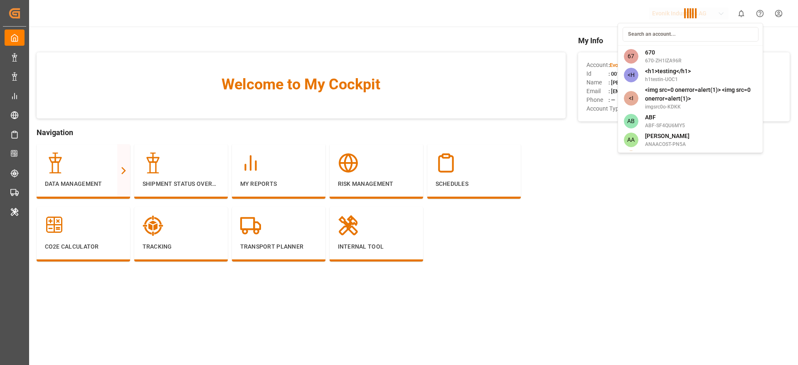  What do you see at coordinates (597, 100) in the screenshot?
I see `span: Phone` at bounding box center [597, 100].